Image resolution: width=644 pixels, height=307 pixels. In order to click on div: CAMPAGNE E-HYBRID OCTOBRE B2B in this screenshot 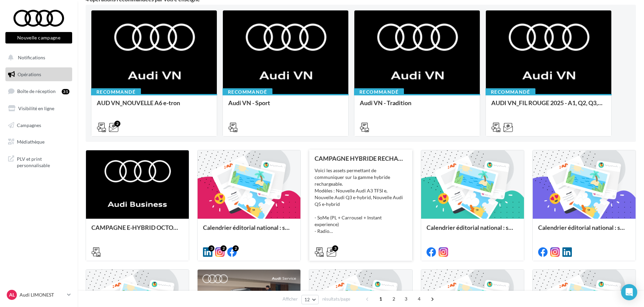, I will do `click(137, 231)`.